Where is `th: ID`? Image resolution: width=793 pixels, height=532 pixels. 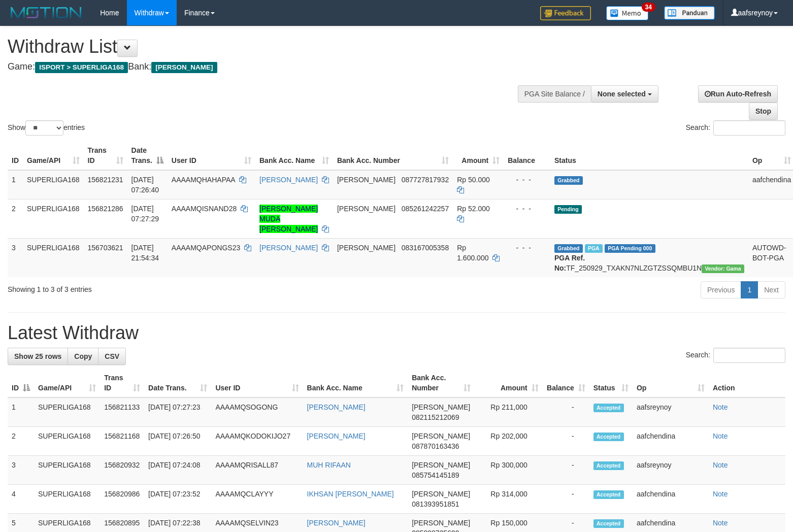 th: ID is located at coordinates (15, 155).